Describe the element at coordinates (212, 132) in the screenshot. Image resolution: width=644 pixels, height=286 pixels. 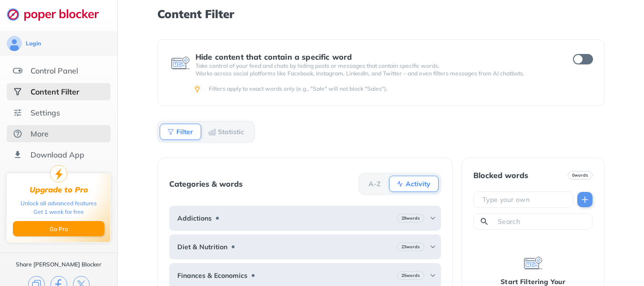
I see `img: Statistic` at that location.